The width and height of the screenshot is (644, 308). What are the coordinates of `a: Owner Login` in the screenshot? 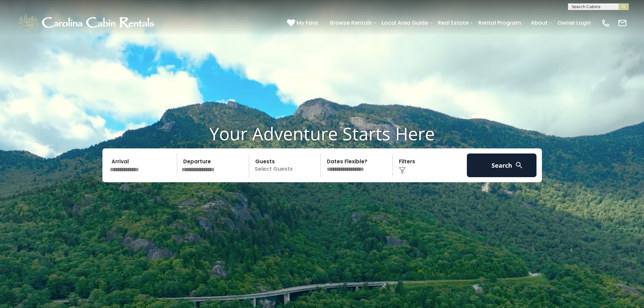 It's located at (574, 23).